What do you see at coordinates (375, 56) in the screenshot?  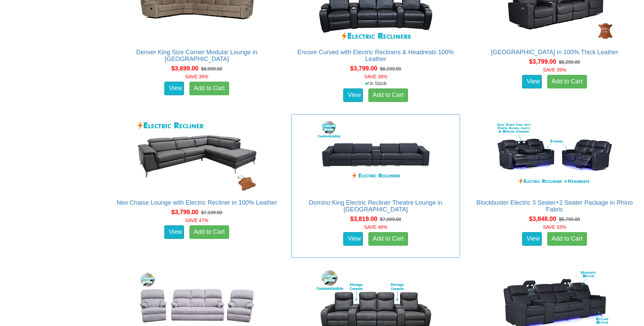 I see `a: Encore Curved with Electric Recliners & Headrests 100% Leather` at bounding box center [375, 56].